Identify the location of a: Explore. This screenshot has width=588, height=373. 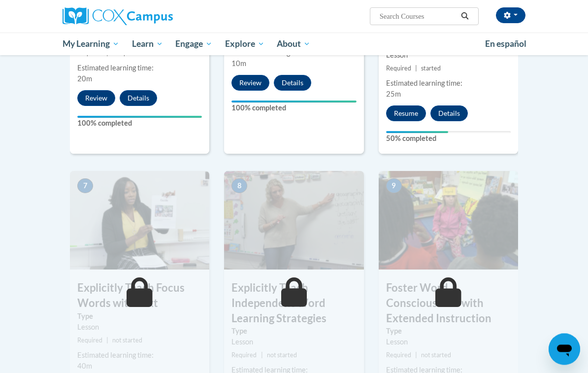
(244, 44).